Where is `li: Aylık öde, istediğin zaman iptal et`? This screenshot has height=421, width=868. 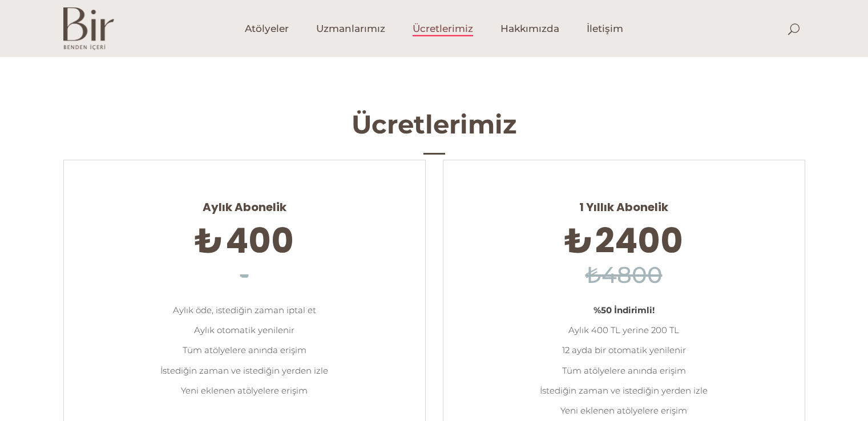 li: Aylık öde, istediğin zaman iptal et is located at coordinates (244, 310).